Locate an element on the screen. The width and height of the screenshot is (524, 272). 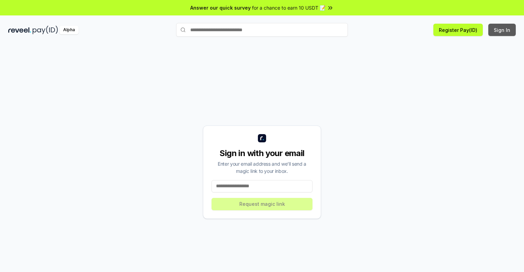
button: Sign In is located at coordinates (502, 30).